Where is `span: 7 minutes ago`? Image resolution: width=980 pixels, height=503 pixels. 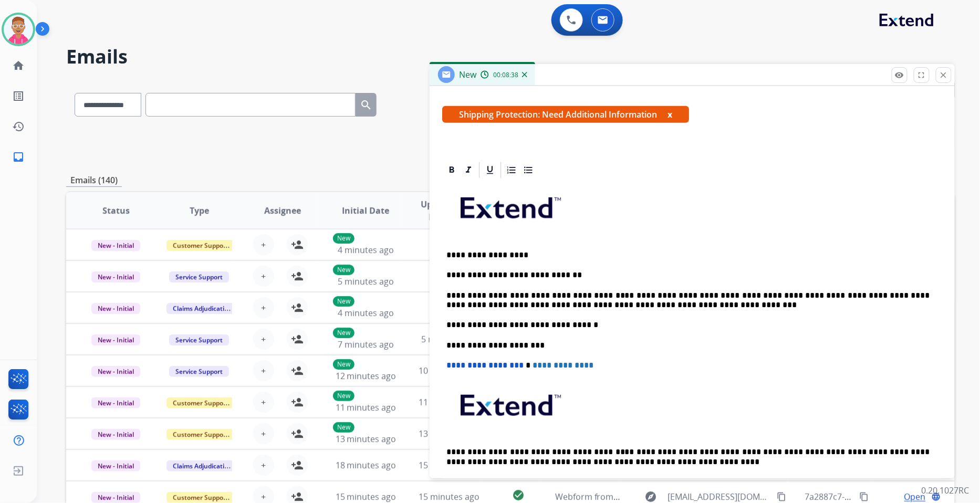 span: 7 minutes ago is located at coordinates (366, 345).